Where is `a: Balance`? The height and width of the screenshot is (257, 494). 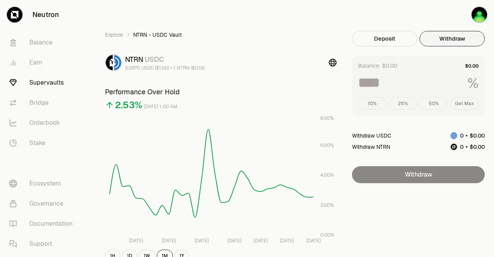
a: Balance is located at coordinates (43, 42).